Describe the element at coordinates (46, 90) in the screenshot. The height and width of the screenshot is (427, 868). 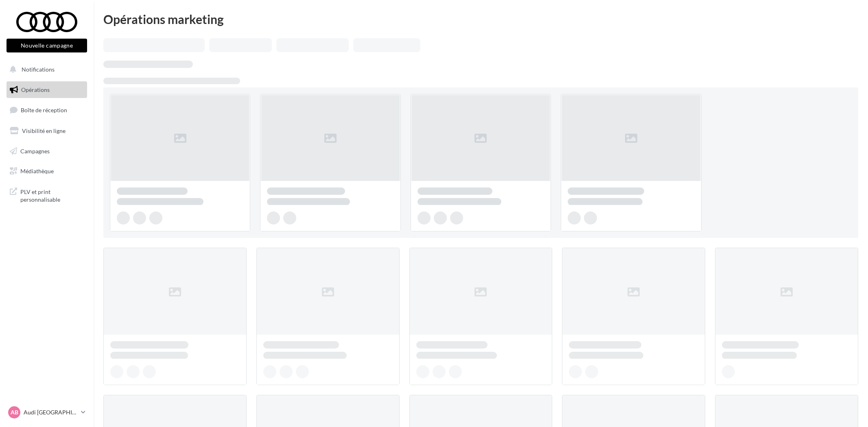
I see `a: Opérations` at that location.